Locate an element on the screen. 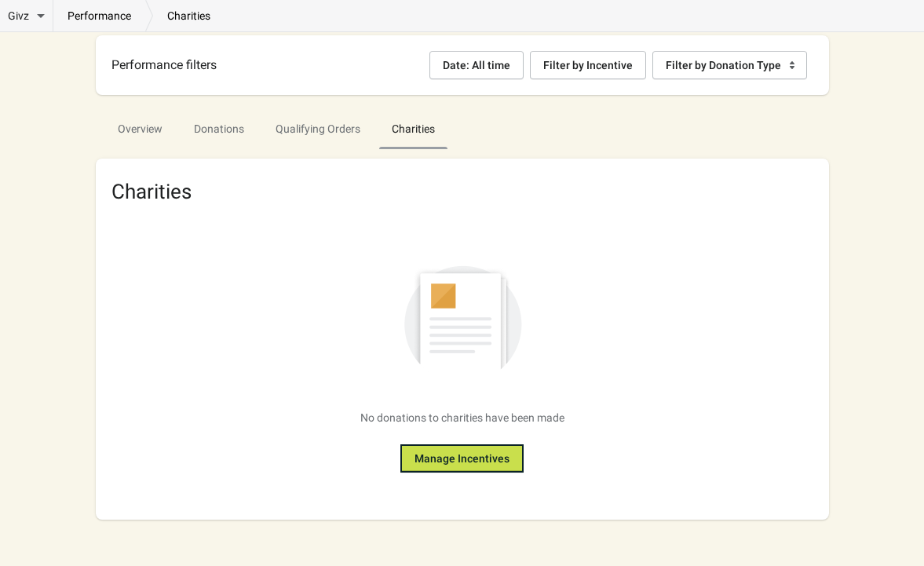 The height and width of the screenshot is (566, 924). button: Filter by Donation Type is located at coordinates (729, 65).